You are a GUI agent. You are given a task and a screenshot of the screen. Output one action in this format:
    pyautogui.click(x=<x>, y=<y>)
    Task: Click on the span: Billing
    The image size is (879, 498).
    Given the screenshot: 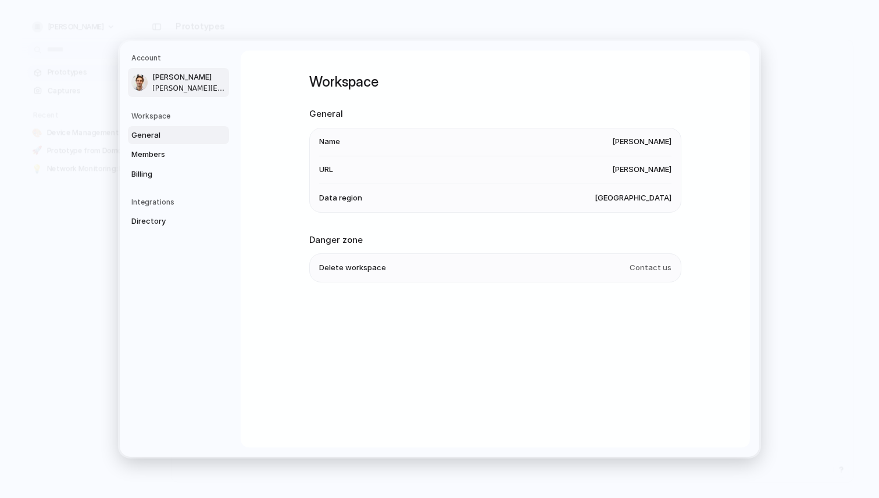 What is the action you would take?
    pyautogui.click(x=169, y=174)
    